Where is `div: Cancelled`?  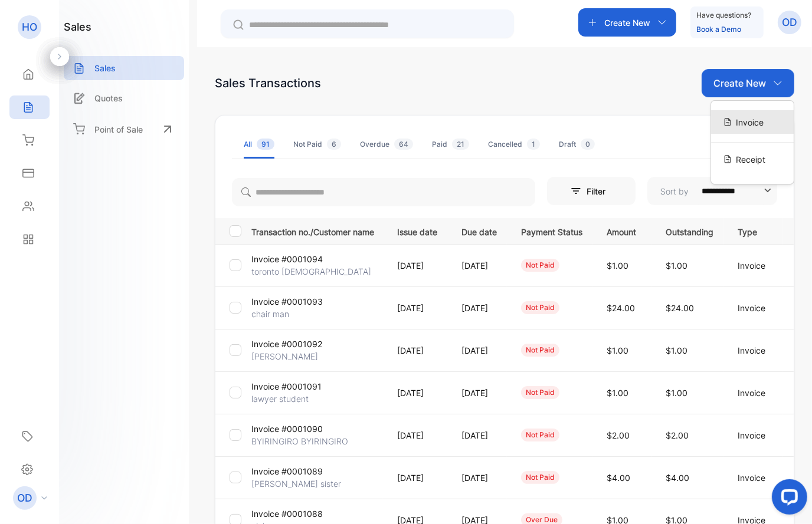 div: Cancelled is located at coordinates (514, 144).